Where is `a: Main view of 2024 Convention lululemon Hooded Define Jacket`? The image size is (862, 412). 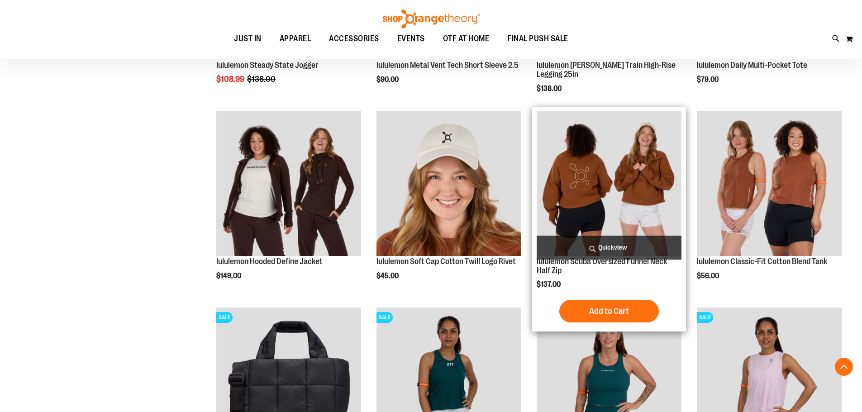 a: Main view of 2024 Convention lululemon Hooded Define Jacket is located at coordinates (289, 184).